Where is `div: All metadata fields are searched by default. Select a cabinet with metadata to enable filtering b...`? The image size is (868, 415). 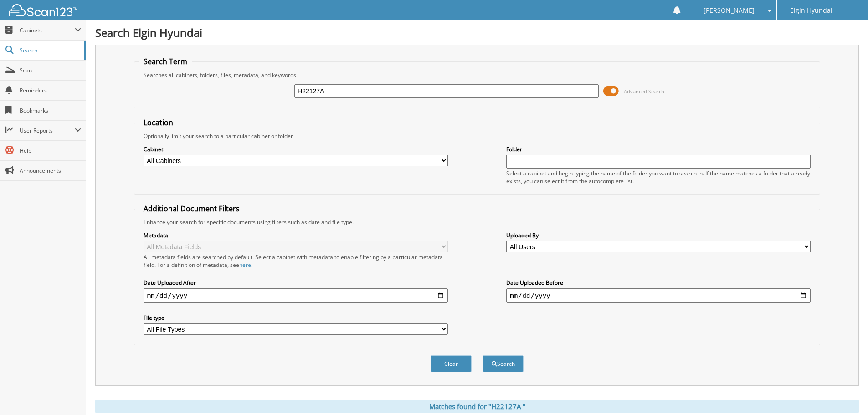 div: All metadata fields are searched by default. Select a cabinet with metadata to enable filtering b... is located at coordinates (296, 261).